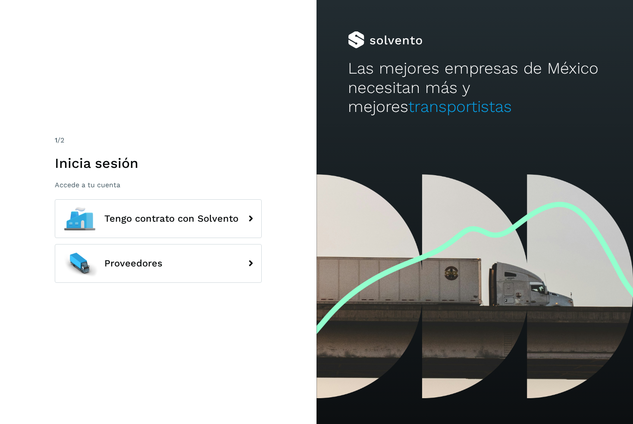 This screenshot has height=424, width=633. I want to click on button: Tengo contrato con Solvento, so click(158, 219).